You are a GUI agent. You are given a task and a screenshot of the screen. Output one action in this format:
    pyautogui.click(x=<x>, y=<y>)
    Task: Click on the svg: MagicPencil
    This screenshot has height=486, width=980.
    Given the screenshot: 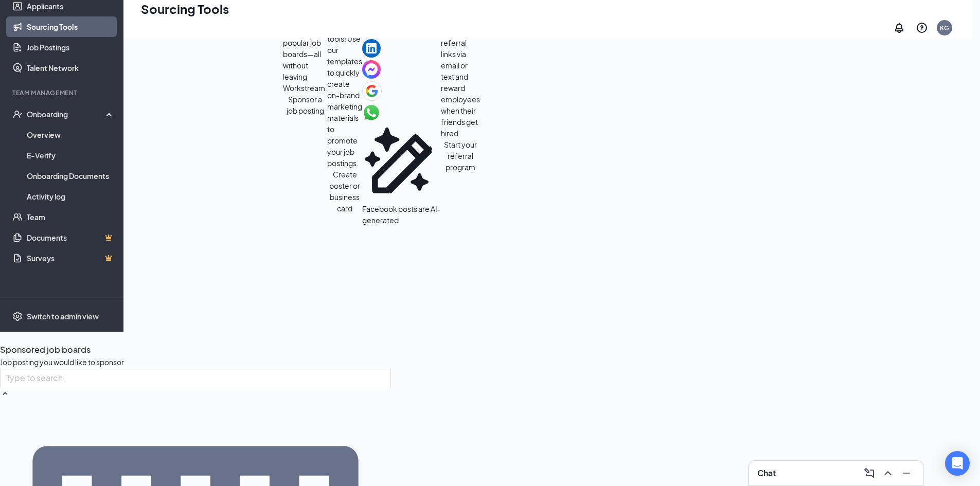 What is the action you would take?
    pyautogui.click(x=401, y=163)
    